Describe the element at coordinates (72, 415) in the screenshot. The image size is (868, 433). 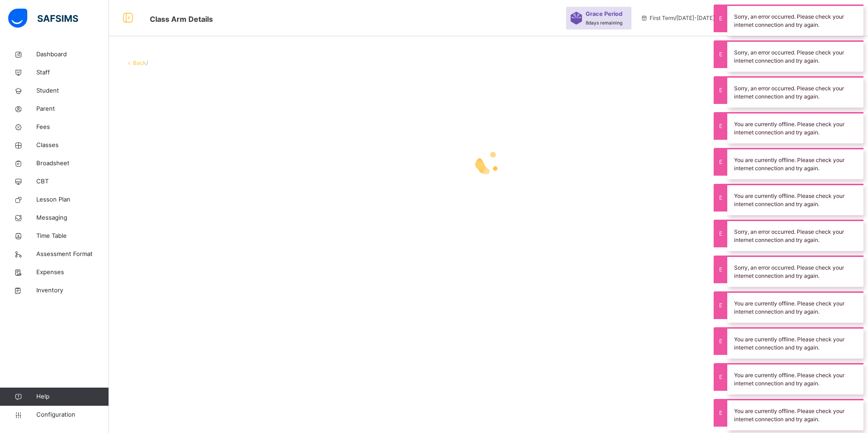
I see `span: Configuration` at that location.